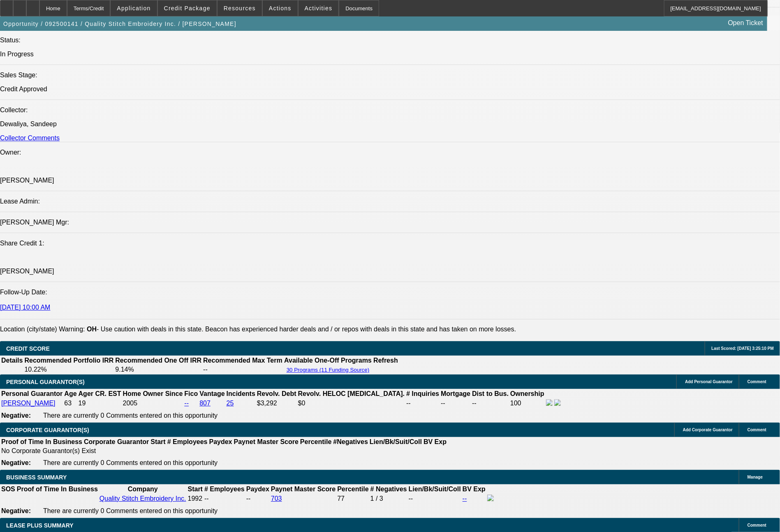 The height and width of the screenshot is (532, 780). Describe the element at coordinates (351, 403) in the screenshot. I see `td: $0` at that location.